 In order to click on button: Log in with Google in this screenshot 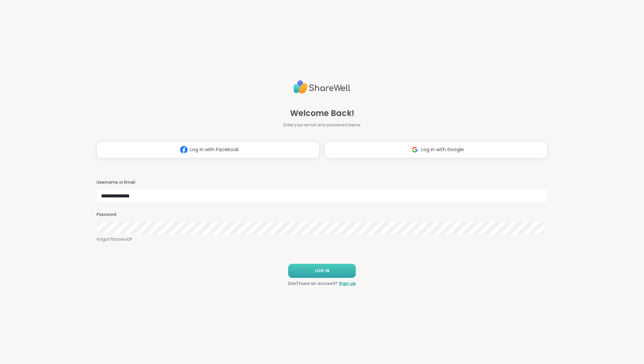, I will do `click(436, 150)`.